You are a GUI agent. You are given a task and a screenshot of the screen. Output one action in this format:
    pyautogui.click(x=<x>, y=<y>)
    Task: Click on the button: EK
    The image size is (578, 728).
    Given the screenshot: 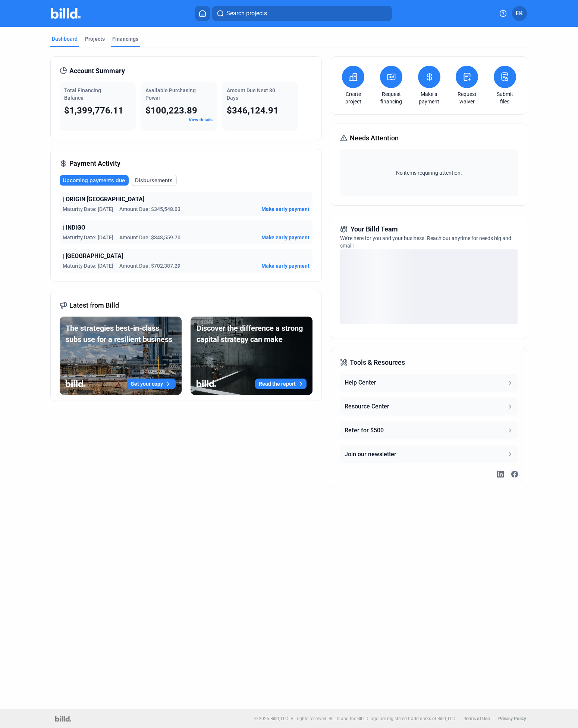 What is the action you would take?
    pyautogui.click(x=520, y=13)
    